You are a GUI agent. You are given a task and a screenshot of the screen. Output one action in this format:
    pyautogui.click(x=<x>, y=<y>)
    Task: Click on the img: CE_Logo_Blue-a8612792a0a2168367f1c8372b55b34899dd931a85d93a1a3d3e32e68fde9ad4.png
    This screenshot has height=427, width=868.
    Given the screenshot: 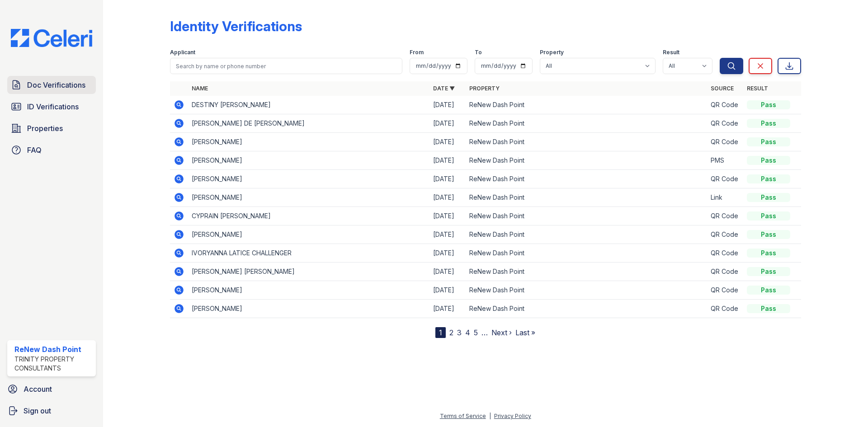 What is the action you would take?
    pyautogui.click(x=51, y=38)
    